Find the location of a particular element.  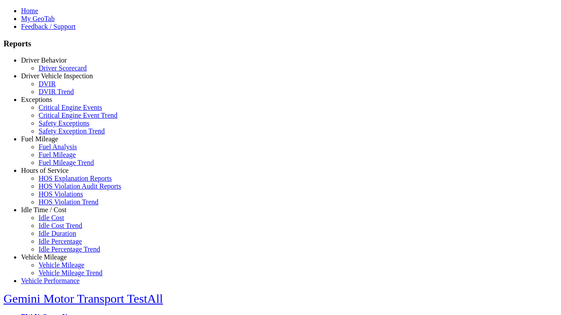

a: Critical Engine Events is located at coordinates (70, 107).